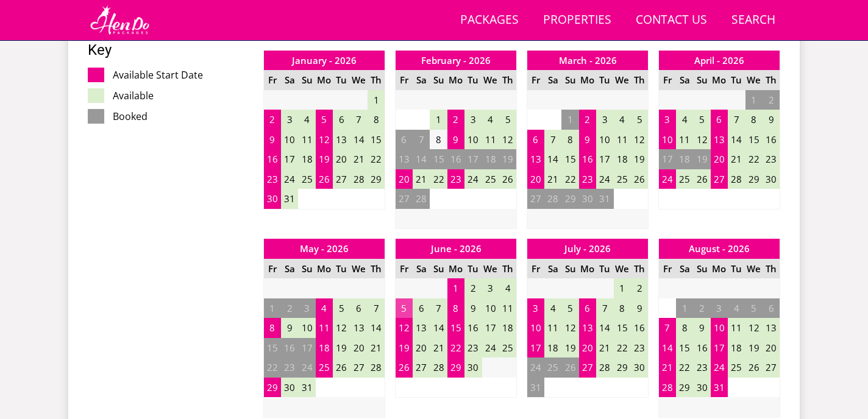 The image size is (868, 419). I want to click on td: 22, so click(438, 180).